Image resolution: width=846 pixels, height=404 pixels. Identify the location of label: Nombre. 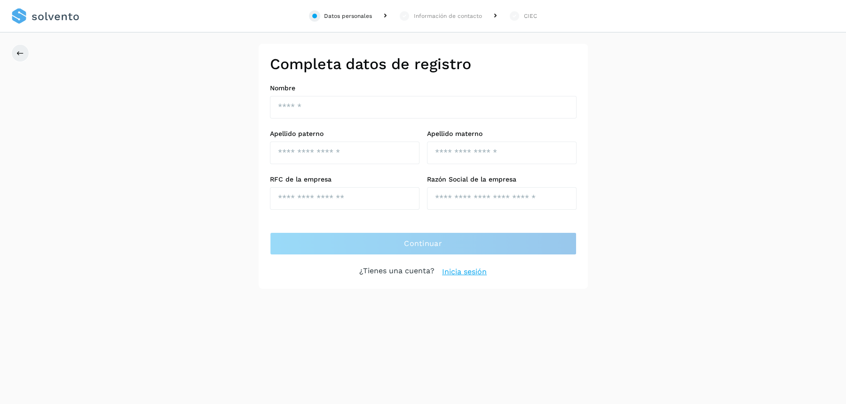
(423, 88).